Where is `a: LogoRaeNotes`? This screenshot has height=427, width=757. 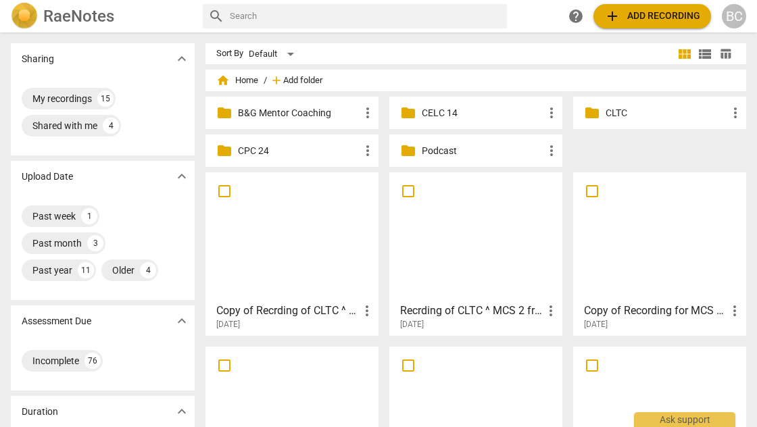
a: LogoRaeNotes is located at coordinates (101, 16).